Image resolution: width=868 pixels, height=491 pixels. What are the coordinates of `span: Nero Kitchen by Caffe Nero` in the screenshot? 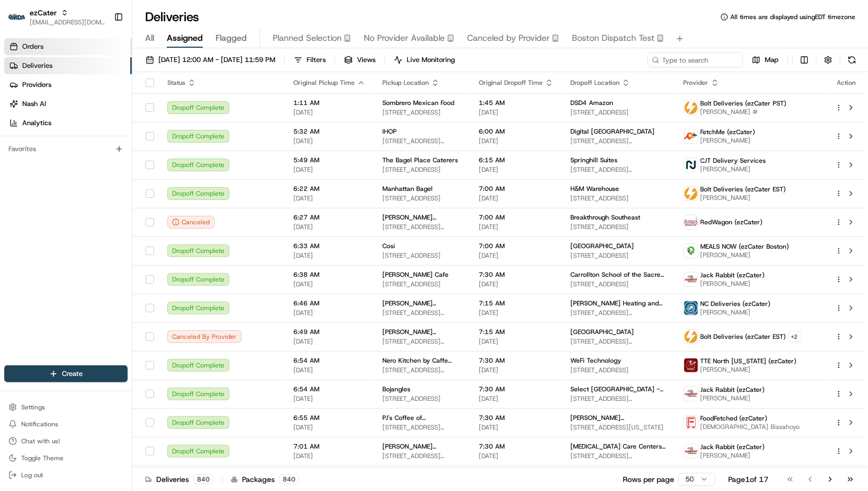 It's located at (422, 360).